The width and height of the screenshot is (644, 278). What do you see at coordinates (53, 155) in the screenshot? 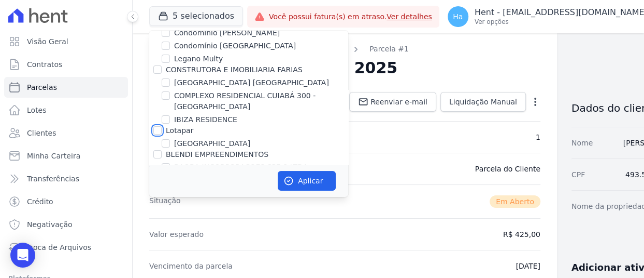
I see `span: Minha Carteira` at bounding box center [53, 155].